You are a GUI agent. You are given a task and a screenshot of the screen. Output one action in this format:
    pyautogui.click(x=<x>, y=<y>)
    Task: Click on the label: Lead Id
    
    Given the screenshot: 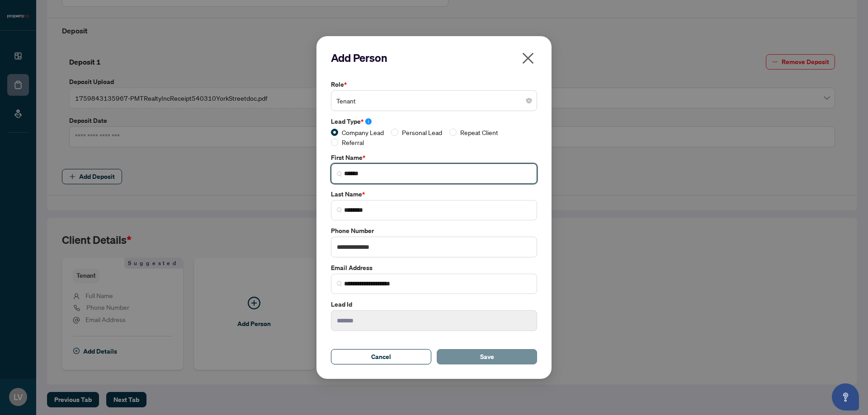 What is the action you would take?
    pyautogui.click(x=434, y=305)
    